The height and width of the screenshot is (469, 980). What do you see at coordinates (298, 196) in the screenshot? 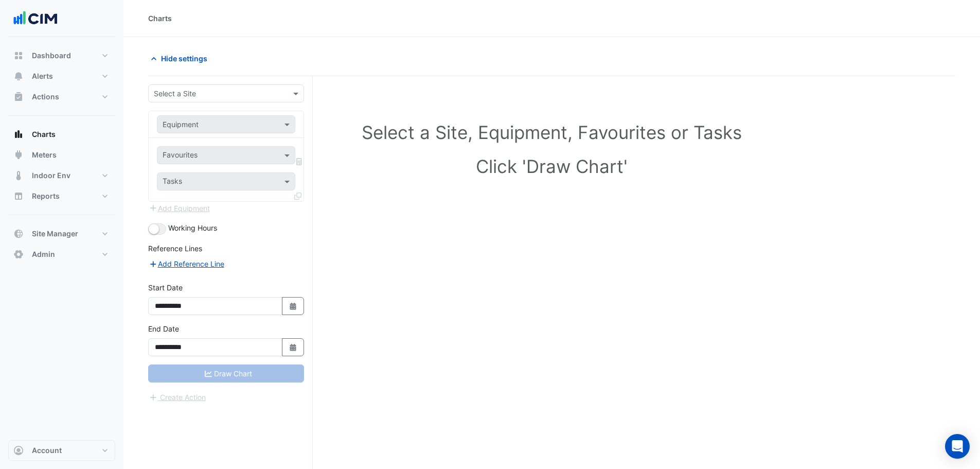
I see `span: Clone Favourites and Tasks from this Equipment to other Equipment` at bounding box center [298, 196].